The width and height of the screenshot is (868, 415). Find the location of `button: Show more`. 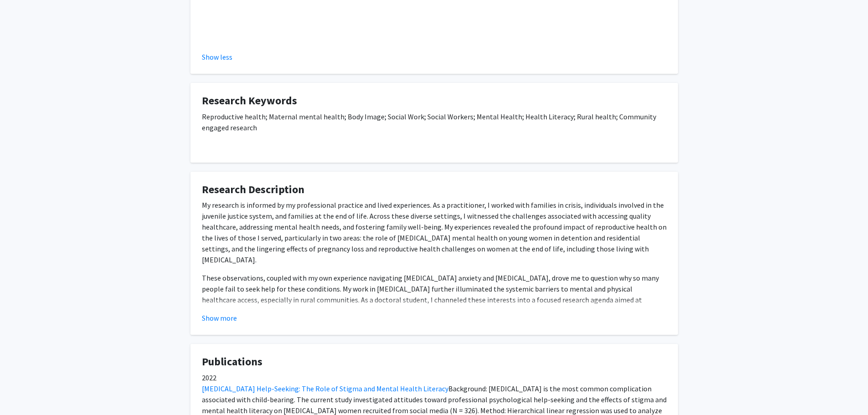

button: Show more is located at coordinates (220, 318).